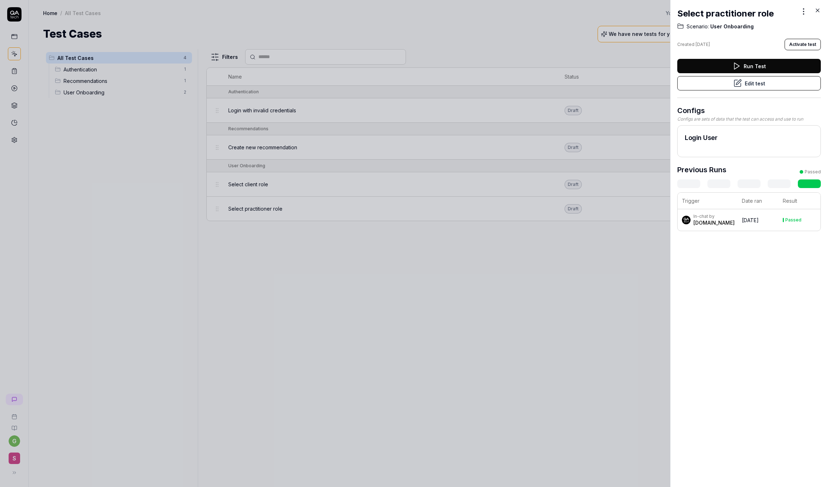 Image resolution: width=828 pixels, height=487 pixels. I want to click on a: Edit test, so click(749, 83).